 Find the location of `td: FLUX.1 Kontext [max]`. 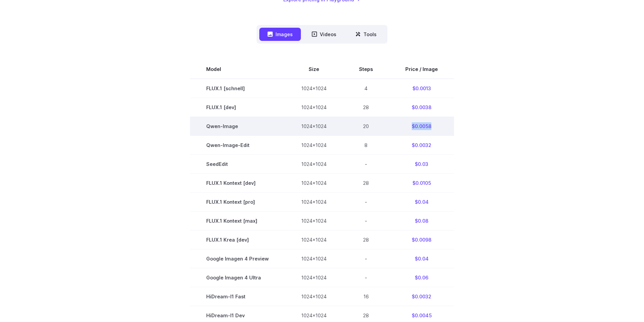

td: FLUX.1 Kontext [max] is located at coordinates (237, 221).